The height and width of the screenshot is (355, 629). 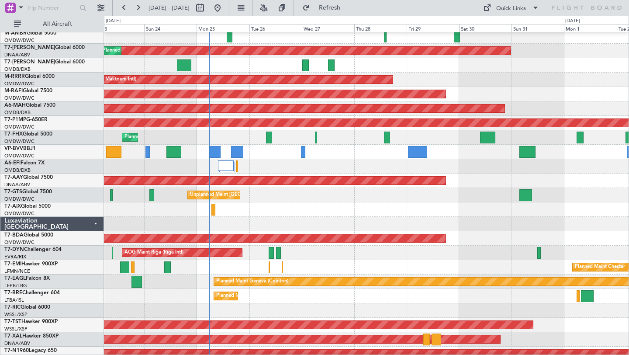 What do you see at coordinates (17, 350) in the screenshot?
I see `span: T7-N1960` at bounding box center [17, 350].